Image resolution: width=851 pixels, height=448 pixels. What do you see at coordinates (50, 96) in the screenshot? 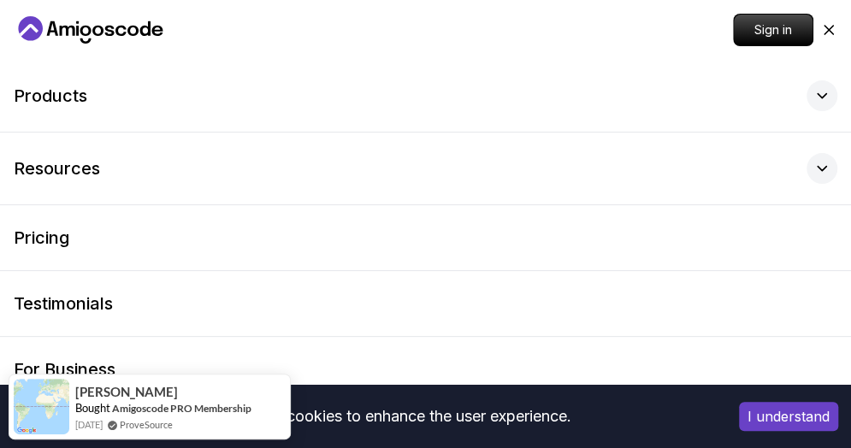
I see `p: Products` at bounding box center [50, 96].